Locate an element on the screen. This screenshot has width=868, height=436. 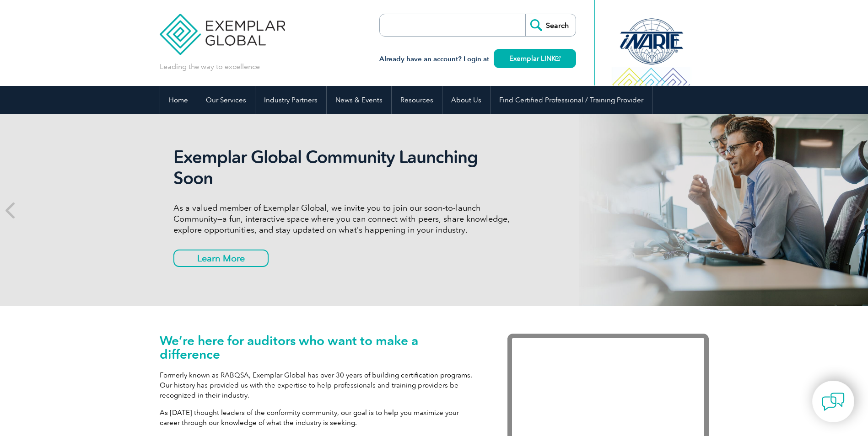
img: open_square.png is located at coordinates (558, 58).